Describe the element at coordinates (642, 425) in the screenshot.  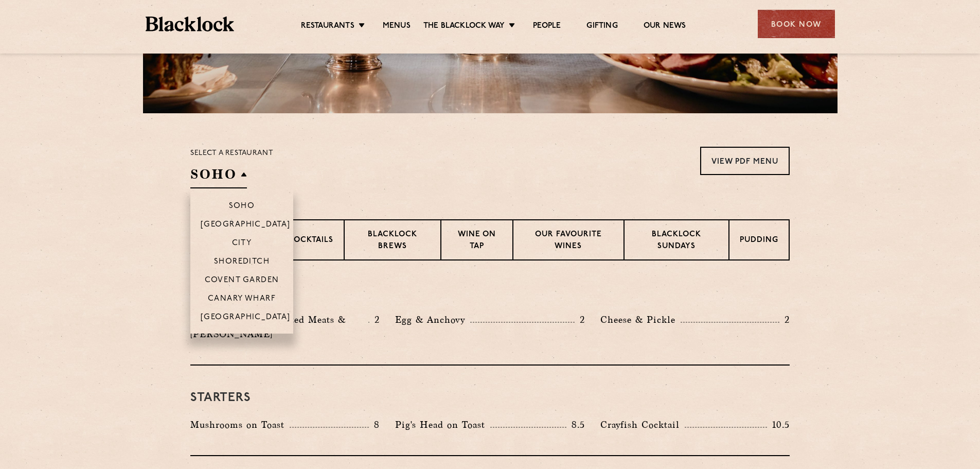
I see `p: Crayfish Cocktail` at that location.